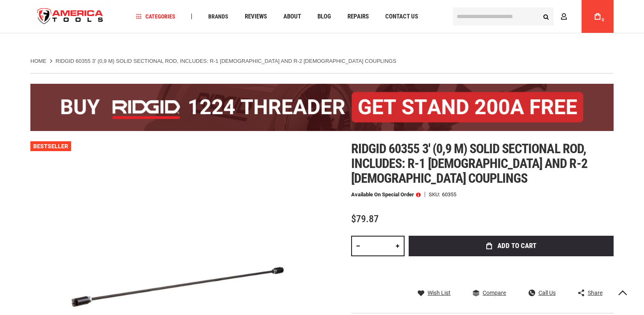  I want to click on a: Home, so click(38, 61).